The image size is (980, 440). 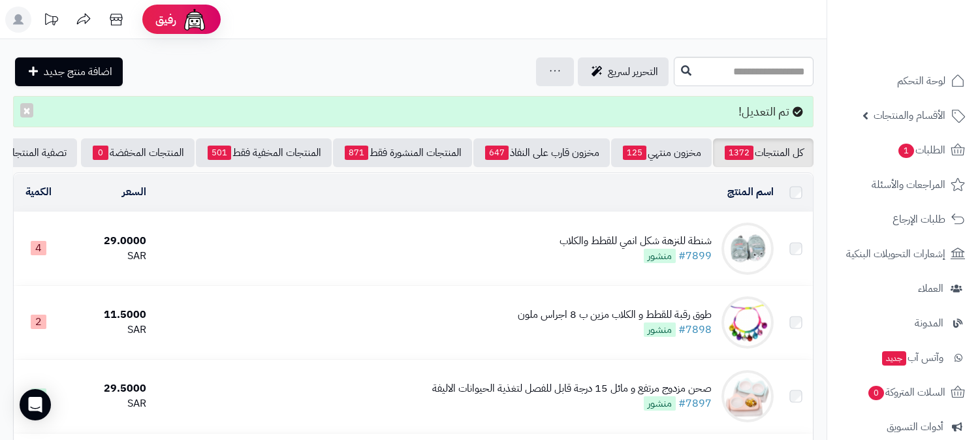 What do you see at coordinates (748, 322) in the screenshot?
I see `img: طوق رقبة للقطط و الكلاب مزين ب 8 اجراس ملون` at bounding box center [748, 322].